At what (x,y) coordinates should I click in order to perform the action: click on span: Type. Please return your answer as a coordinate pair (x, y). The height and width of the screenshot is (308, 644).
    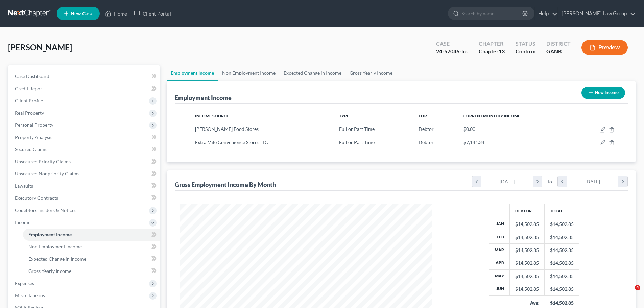
    Looking at the image, I should click on (344, 116).